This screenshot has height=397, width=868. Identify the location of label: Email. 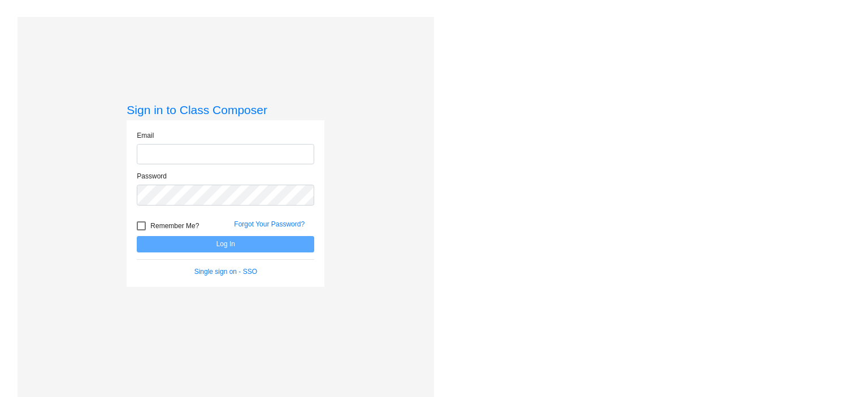
(145, 135).